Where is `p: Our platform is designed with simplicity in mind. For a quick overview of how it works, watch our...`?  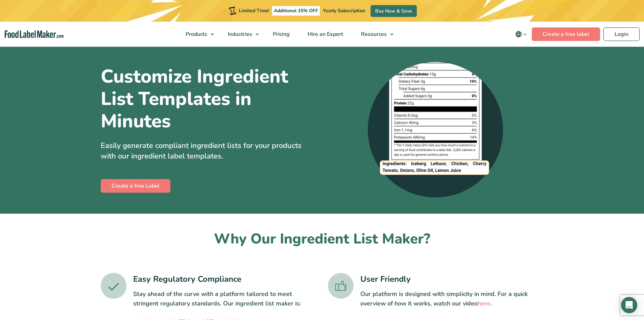
p: Our platform is designed with simplicity in mind. For a quick overview of how it works, watch our... is located at coordinates (452, 299).